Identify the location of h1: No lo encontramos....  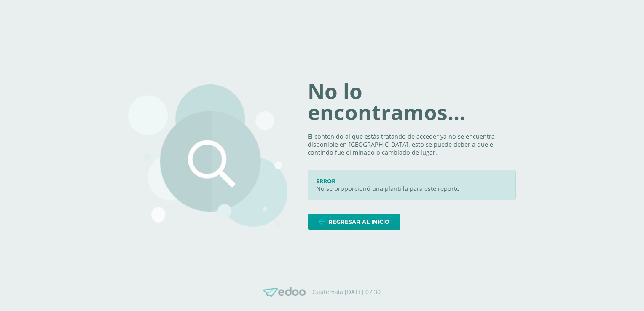
(412, 101).